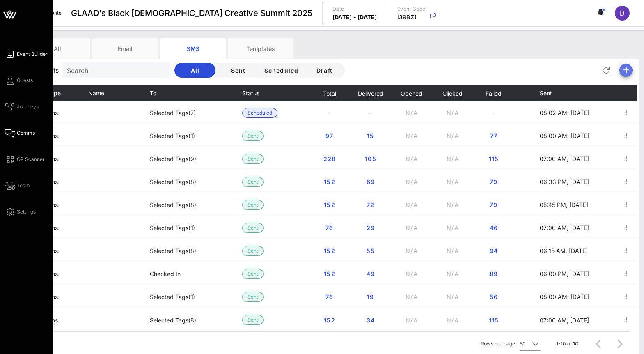  Describe the element at coordinates (493, 136) in the screenshot. I see `button: 77` at that location.